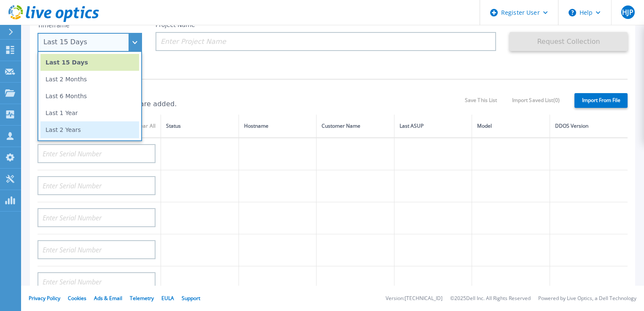  What do you see at coordinates (142, 298) in the screenshot?
I see `a: Telemetry` at bounding box center [142, 298].